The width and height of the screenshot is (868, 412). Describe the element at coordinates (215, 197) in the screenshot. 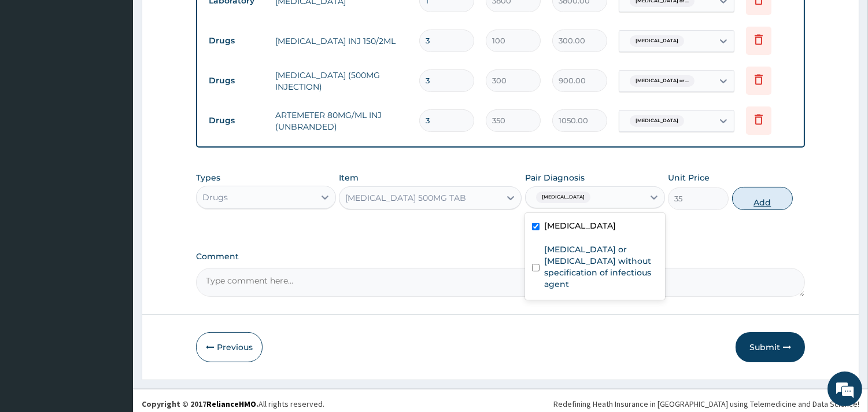

I see `div: Drugs` at that location.